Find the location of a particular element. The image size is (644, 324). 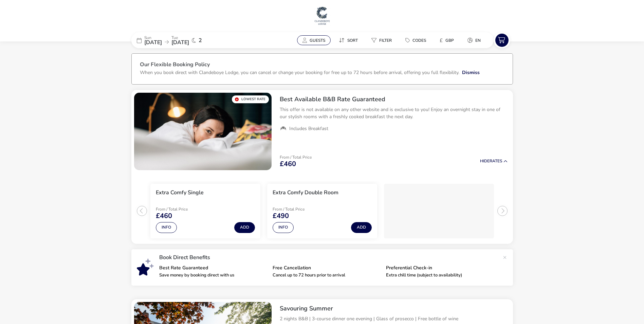

span: 2 is located at coordinates (200, 40).